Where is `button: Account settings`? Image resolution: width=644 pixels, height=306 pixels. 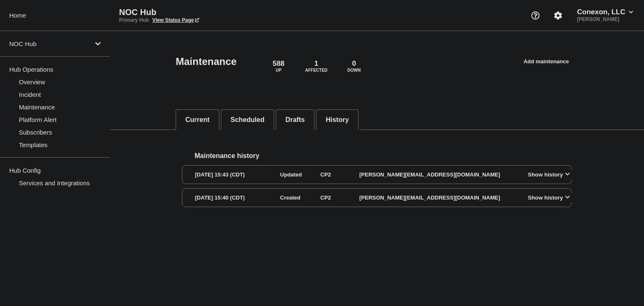 button: Account settings is located at coordinates (558, 15).